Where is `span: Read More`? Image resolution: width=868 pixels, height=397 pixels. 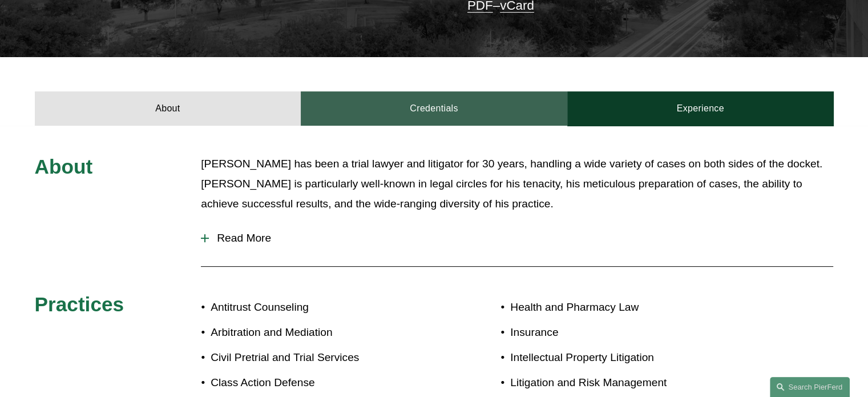 span: Read More is located at coordinates (521, 238).